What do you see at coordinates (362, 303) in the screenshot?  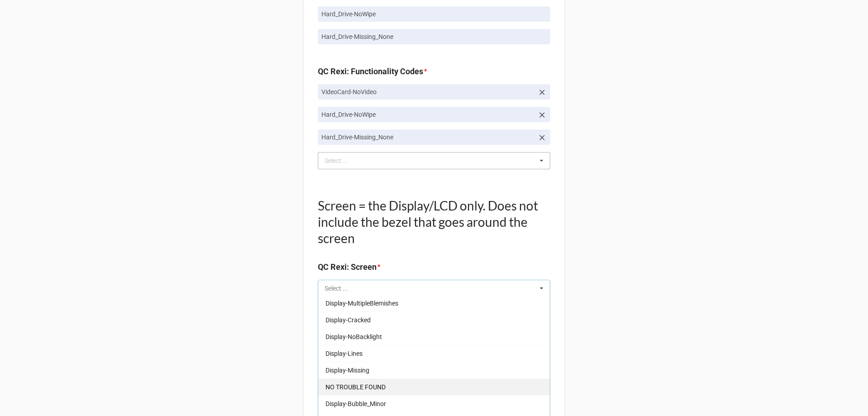 I see `span: Display-MultipleBlemishes` at bounding box center [362, 303].